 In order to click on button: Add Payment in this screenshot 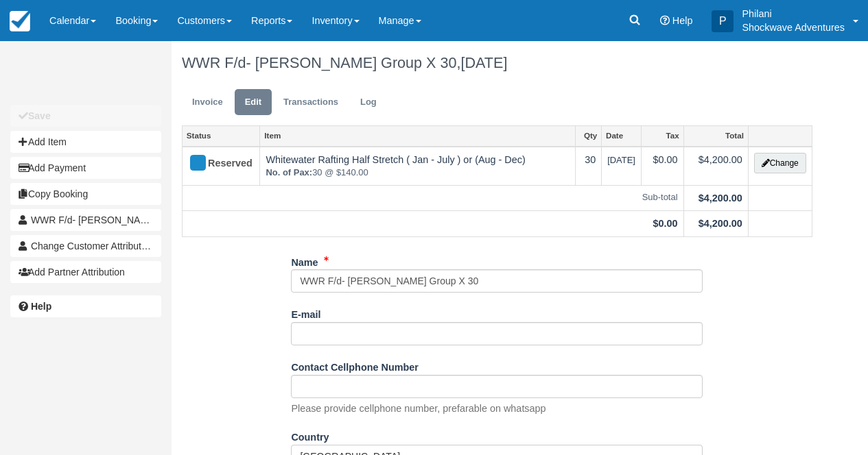, I will do `click(86, 168)`.